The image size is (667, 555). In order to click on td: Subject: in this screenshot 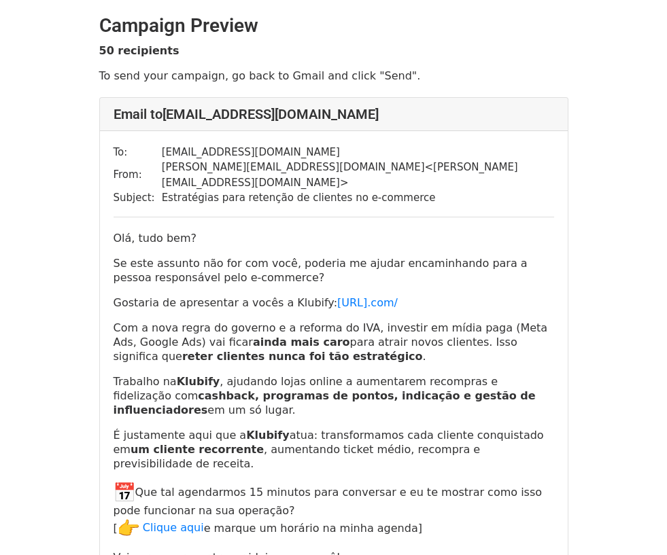, I will do `click(137, 198)`.